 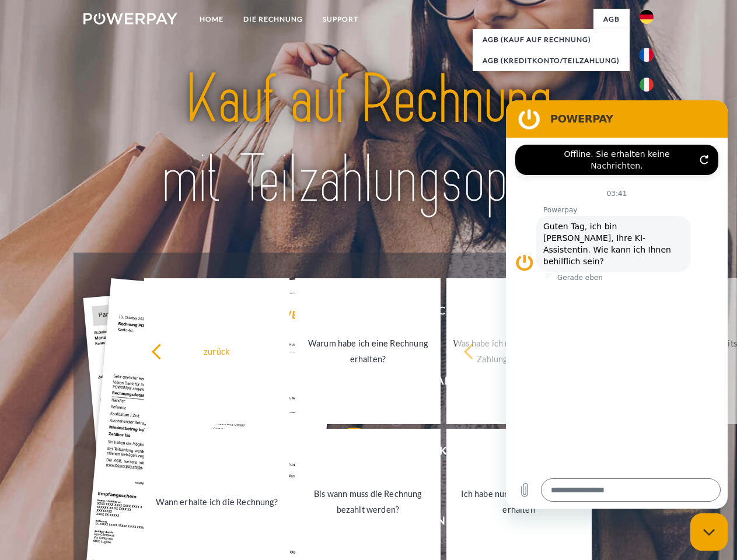 I want to click on a: agb, so click(x=612, y=19).